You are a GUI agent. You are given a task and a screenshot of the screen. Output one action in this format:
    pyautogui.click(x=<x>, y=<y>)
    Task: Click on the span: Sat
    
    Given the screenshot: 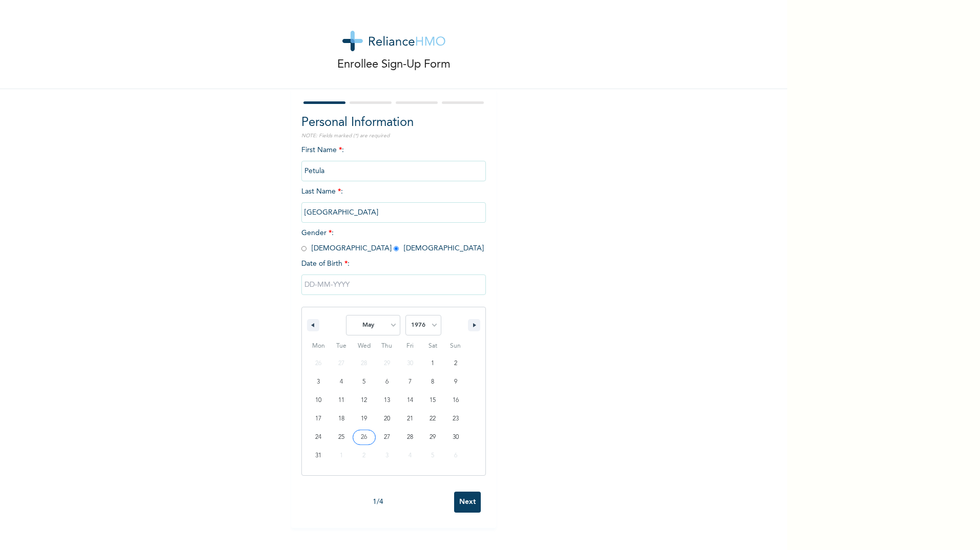 What is the action you would take?
    pyautogui.click(x=433, y=347)
    